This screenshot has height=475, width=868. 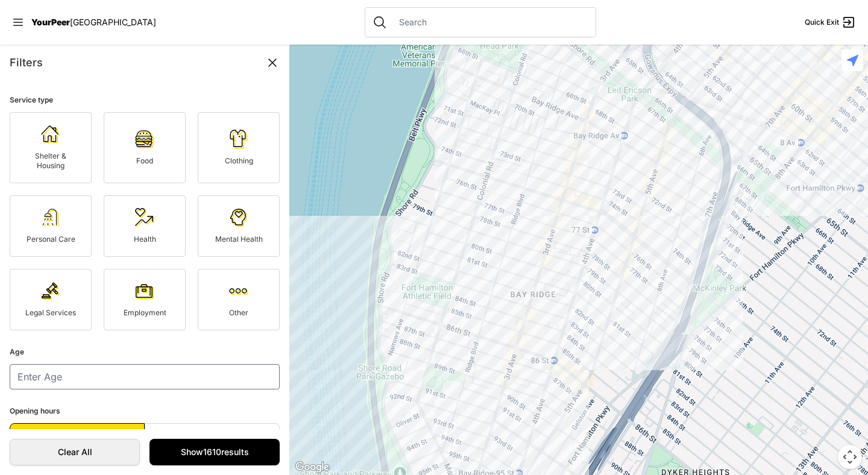 What do you see at coordinates (239, 300) in the screenshot?
I see `a: Other` at bounding box center [239, 300].